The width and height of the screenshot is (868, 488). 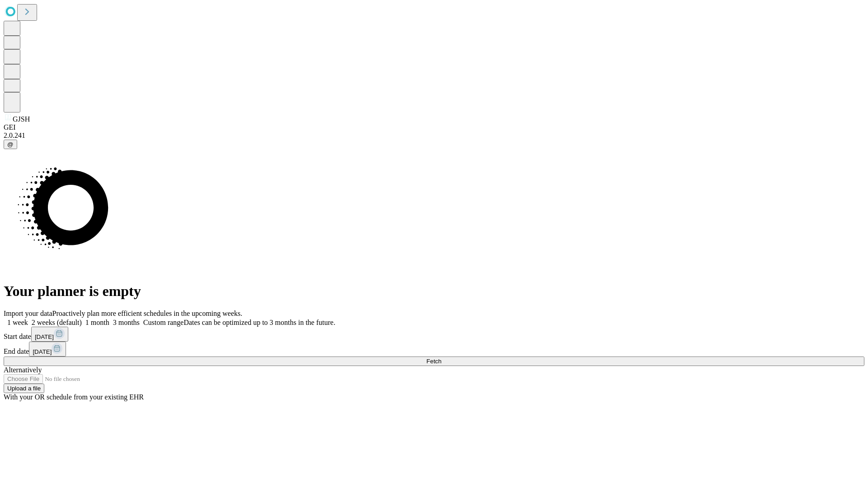 I want to click on div: Start date, so click(x=434, y=334).